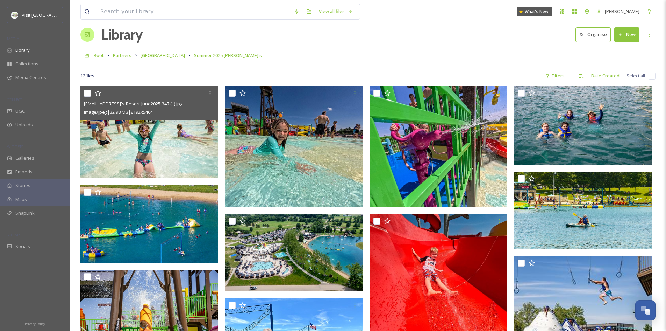  I want to click on span: Stories, so click(23, 185).